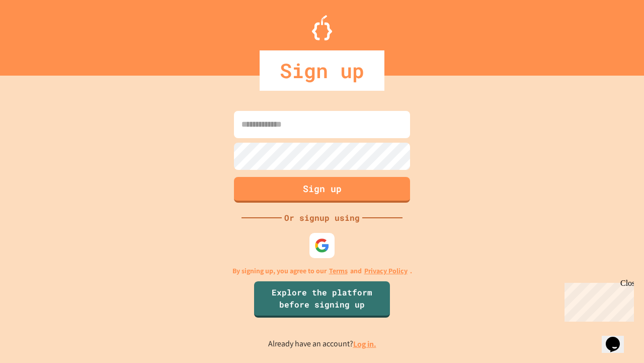 This screenshot has width=644, height=363. Describe the element at coordinates (322, 190) in the screenshot. I see `button: Sign up` at that location.